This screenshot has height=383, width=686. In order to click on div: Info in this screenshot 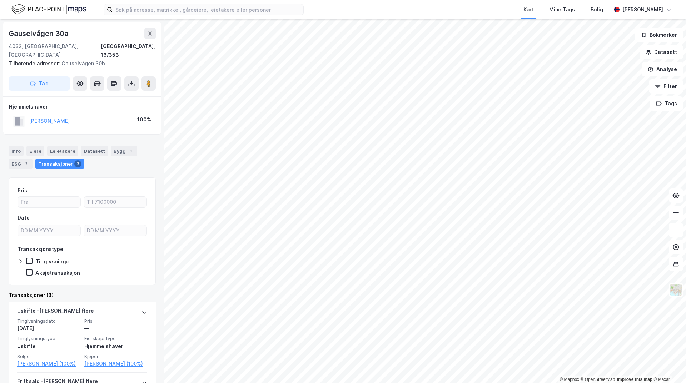, I will do `click(16, 151)`.